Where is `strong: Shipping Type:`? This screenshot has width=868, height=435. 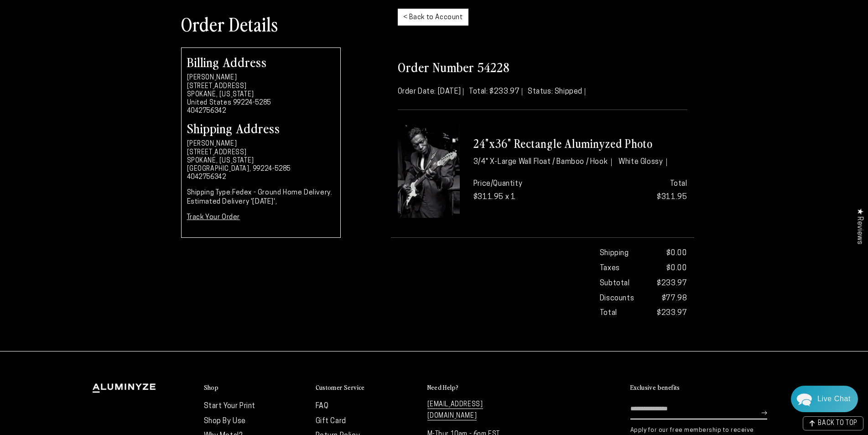 strong: Shipping Type: is located at coordinates (209, 193).